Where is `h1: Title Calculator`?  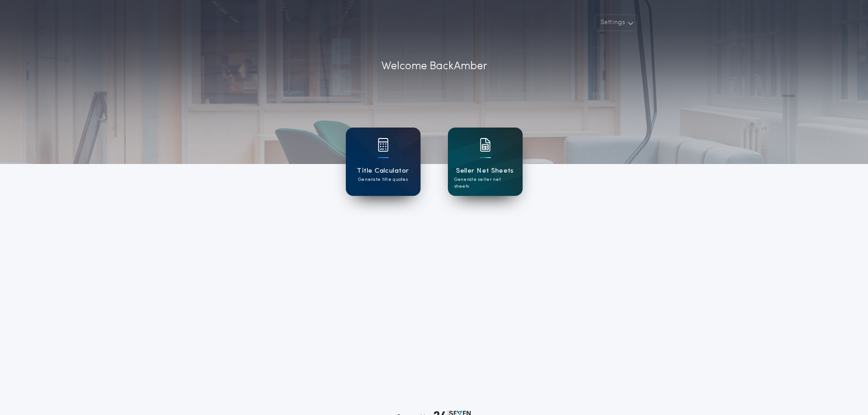
h1: Title Calculator is located at coordinates (382, 171).